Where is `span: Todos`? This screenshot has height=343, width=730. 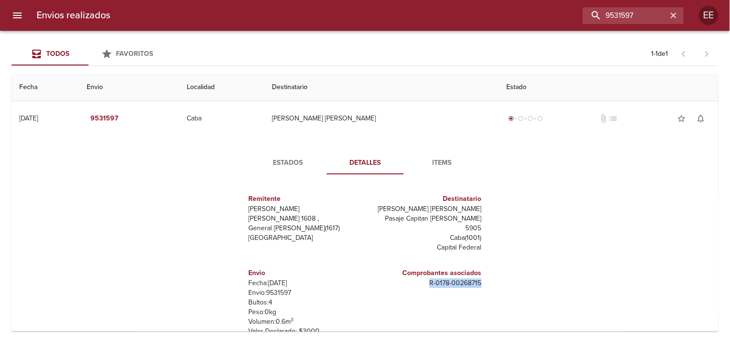 span: Todos is located at coordinates (58, 53).